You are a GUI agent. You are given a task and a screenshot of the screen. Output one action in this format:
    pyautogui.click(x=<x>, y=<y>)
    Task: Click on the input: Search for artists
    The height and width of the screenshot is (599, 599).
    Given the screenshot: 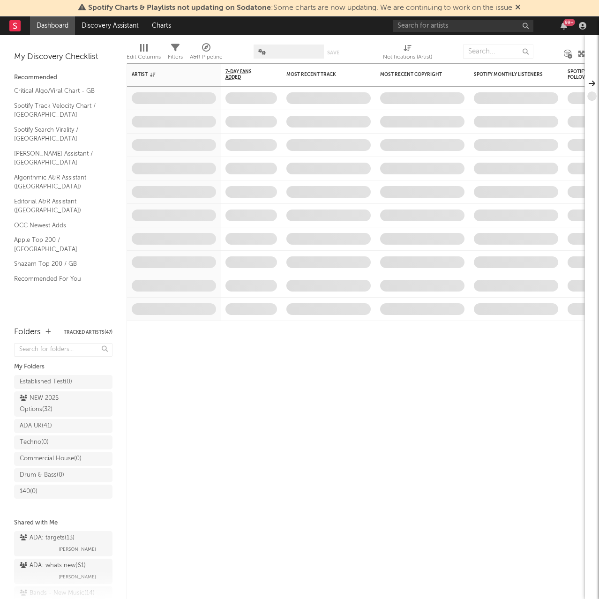 What is the action you would take?
    pyautogui.click(x=463, y=26)
    